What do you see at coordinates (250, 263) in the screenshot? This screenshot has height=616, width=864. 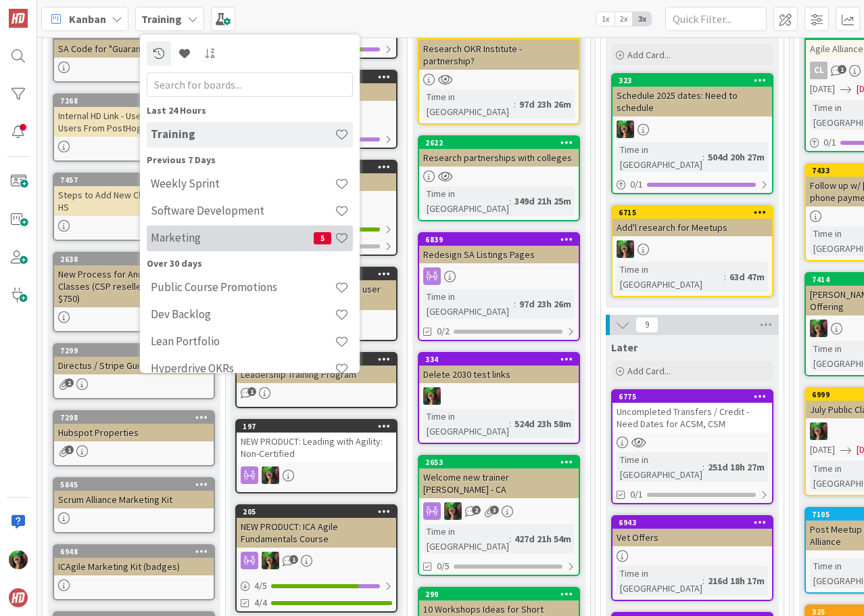 I see `div: Over 30 days` at bounding box center [250, 263].